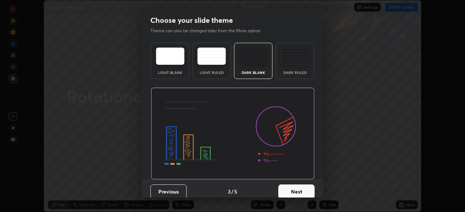 The width and height of the screenshot is (465, 212). I want to click on button: Previous, so click(168, 192).